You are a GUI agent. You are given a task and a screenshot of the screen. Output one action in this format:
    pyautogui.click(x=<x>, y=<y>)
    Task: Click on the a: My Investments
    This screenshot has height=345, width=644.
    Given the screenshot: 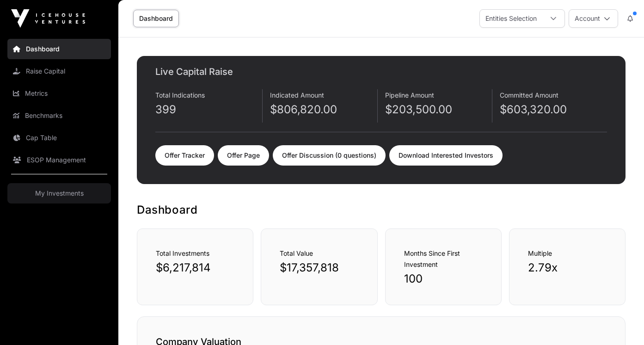 What is the action you would take?
    pyautogui.click(x=59, y=193)
    